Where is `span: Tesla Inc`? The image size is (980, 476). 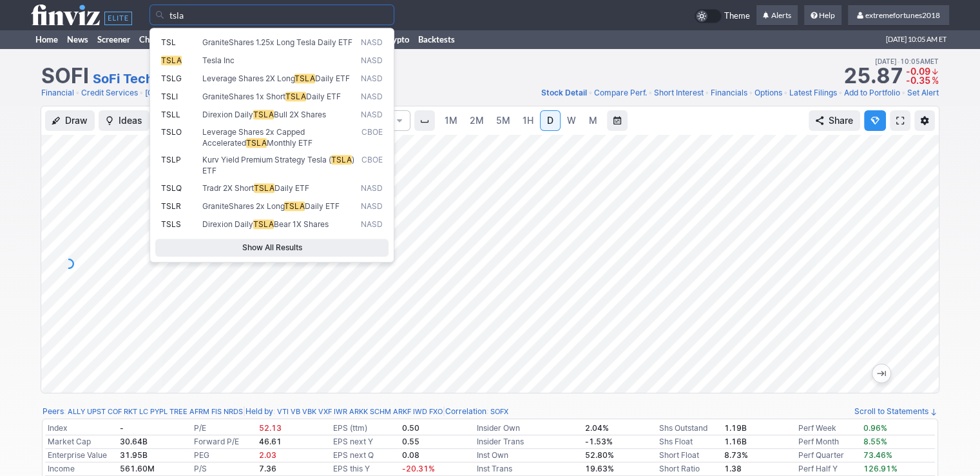
span: Tesla Inc is located at coordinates (219, 60).